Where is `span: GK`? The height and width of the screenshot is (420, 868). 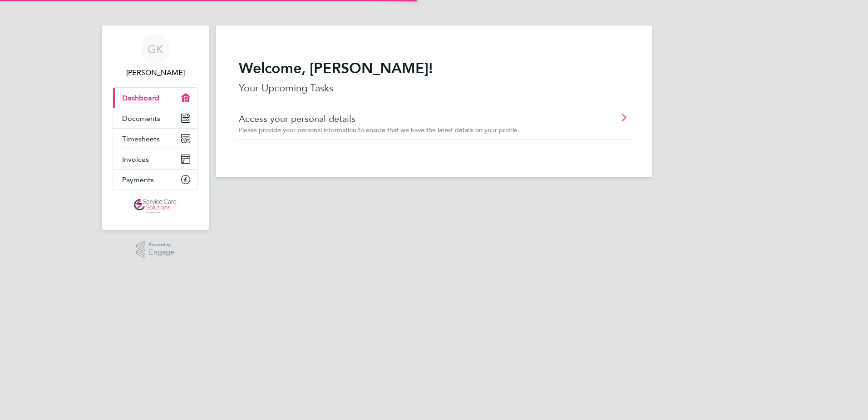
span: GK is located at coordinates (155, 49).